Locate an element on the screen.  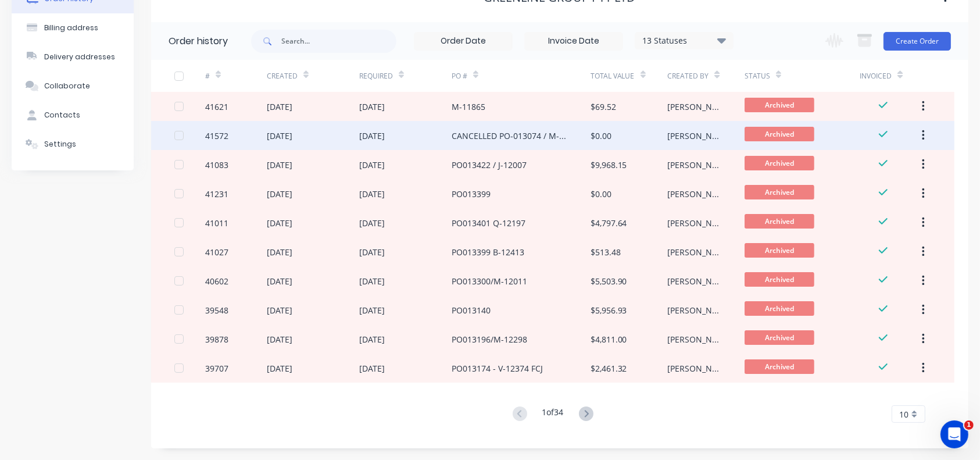
div: 39878 is located at coordinates (217, 339).